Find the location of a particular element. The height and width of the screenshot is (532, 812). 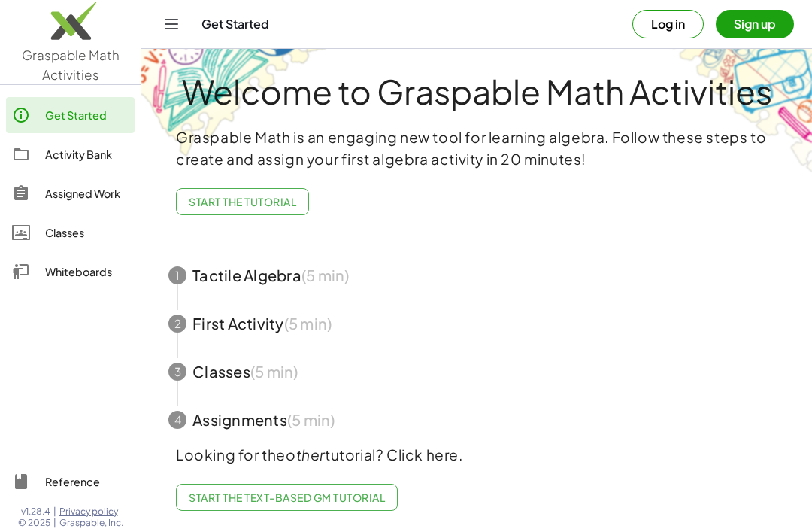

a: Whiteboards is located at coordinates (70, 271).